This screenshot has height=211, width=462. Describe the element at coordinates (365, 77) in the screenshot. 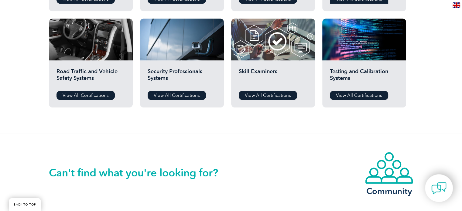

I see `h2: Testing and Calibration Systems` at that location.